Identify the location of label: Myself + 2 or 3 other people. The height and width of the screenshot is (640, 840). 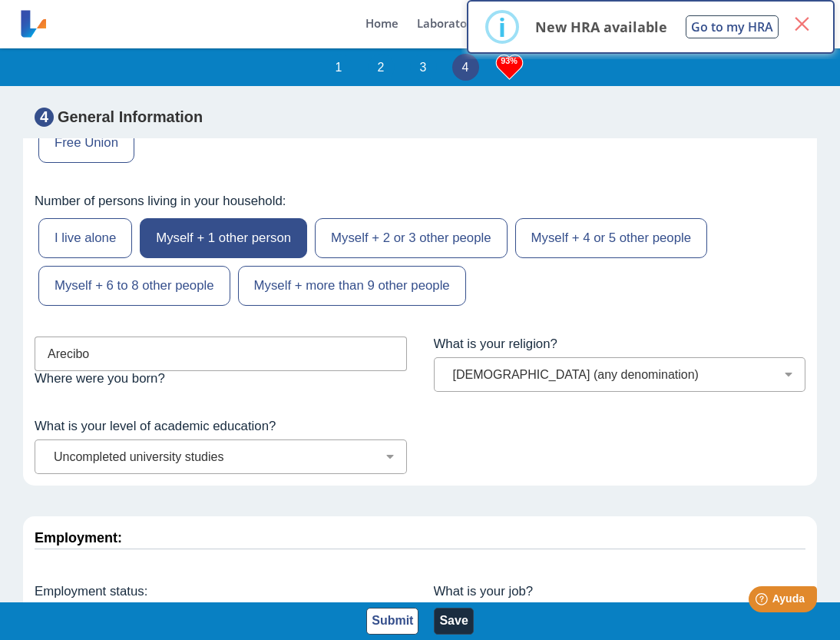
(411, 238).